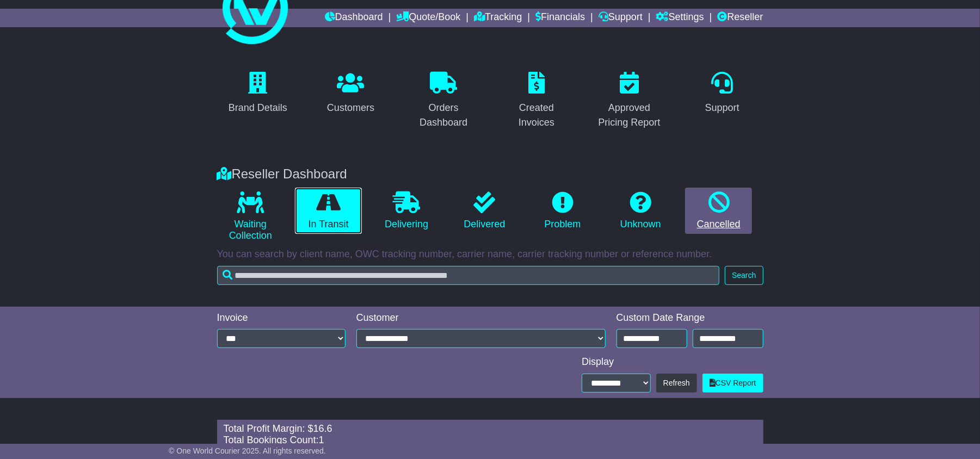 This screenshot has width=980, height=459. What do you see at coordinates (350, 94) in the screenshot?
I see `a: Customers` at bounding box center [350, 94].